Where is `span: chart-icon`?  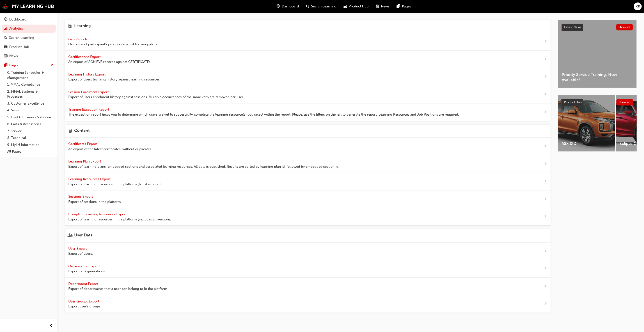 span: chart-icon is located at coordinates (6, 29).